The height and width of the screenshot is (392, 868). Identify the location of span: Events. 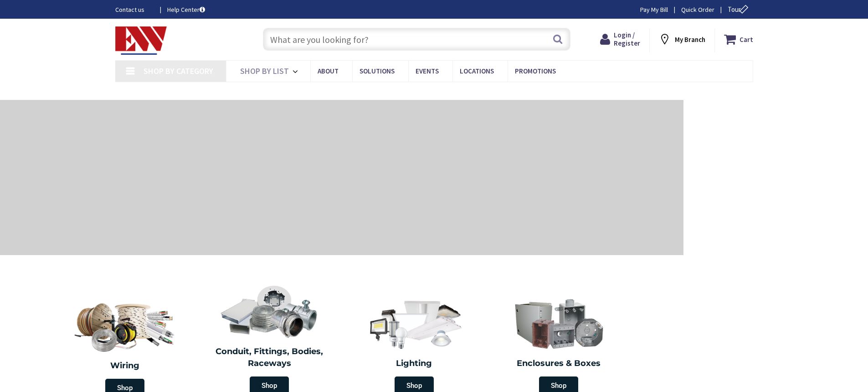
(427, 71).